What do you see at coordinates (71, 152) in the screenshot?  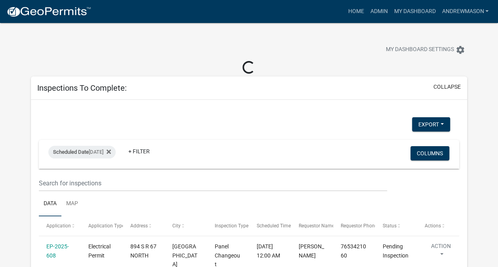 I see `span: Scheduled Date` at bounding box center [71, 152].